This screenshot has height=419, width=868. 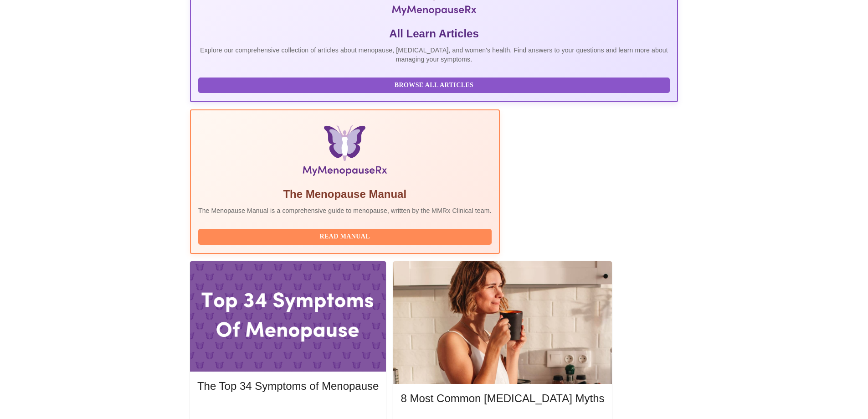 What do you see at coordinates (288, 409) in the screenshot?
I see `span: Read More` at bounding box center [288, 409].